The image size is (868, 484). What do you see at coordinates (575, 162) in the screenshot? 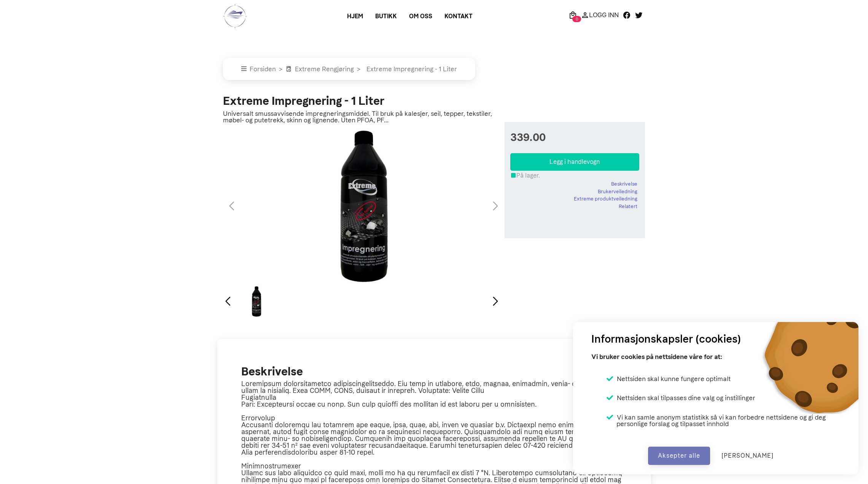
I see `button: Legg i handlevogn` at bounding box center [575, 162].